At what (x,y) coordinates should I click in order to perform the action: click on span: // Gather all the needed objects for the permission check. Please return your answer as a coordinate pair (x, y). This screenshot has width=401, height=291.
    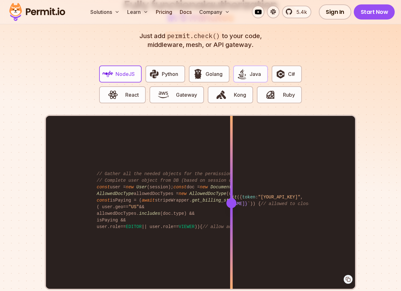
    Looking at the image, I should click on (172, 174).